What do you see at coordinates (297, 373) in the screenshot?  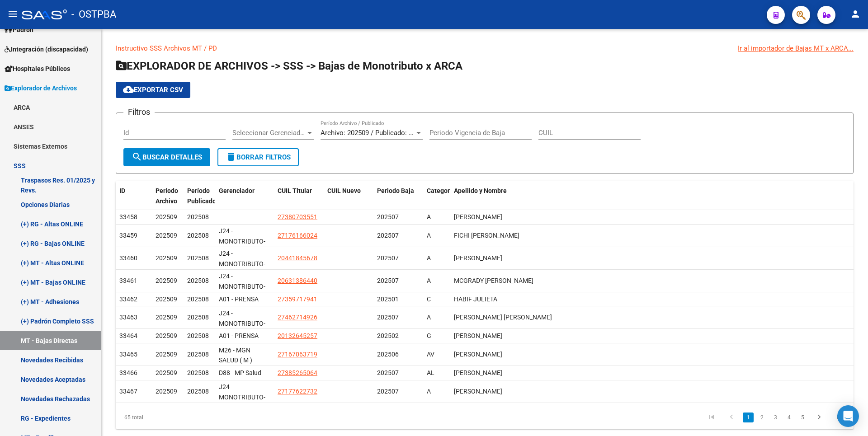 I see `span: 27385265064` at bounding box center [297, 373].